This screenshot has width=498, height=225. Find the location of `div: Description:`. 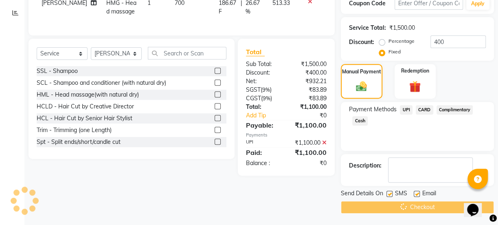

div: Description: is located at coordinates (365, 165).